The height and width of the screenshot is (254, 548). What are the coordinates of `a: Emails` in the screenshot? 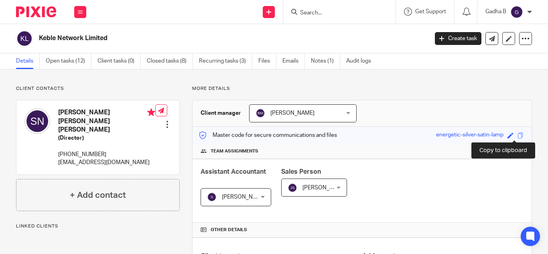 It's located at (294, 61).